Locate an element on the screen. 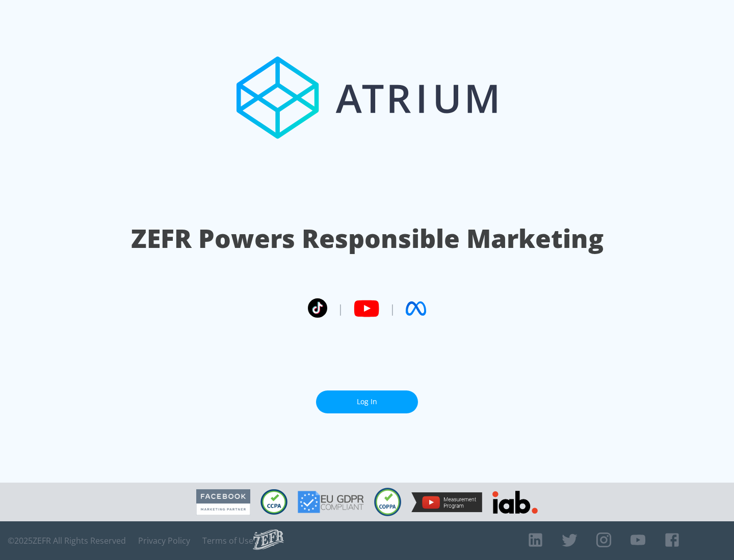  a: Privacy Policy is located at coordinates (164, 541).